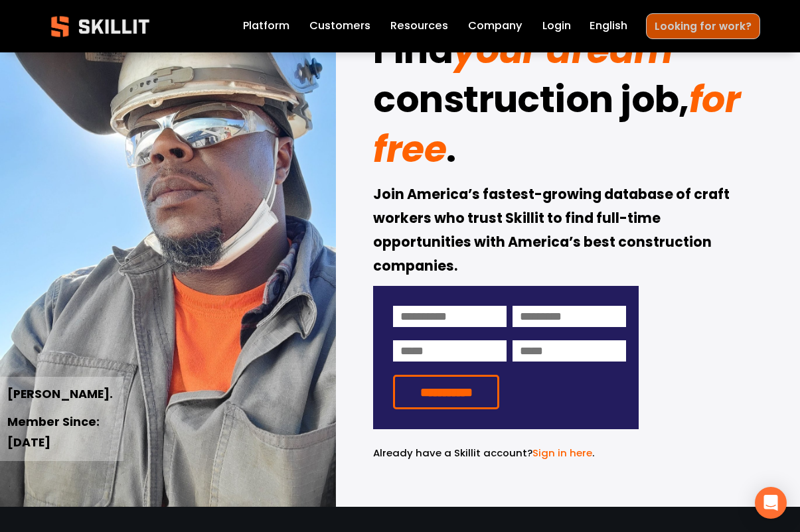  I want to click on div: Open Intercom Messenger, so click(771, 503).